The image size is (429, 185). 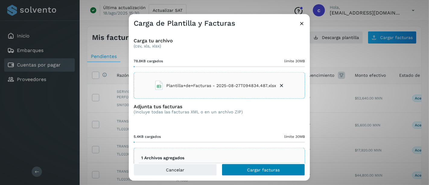 What do you see at coordinates (219, 46) in the screenshot?
I see `p: (csv, xls, xlsx)` at bounding box center [219, 46].